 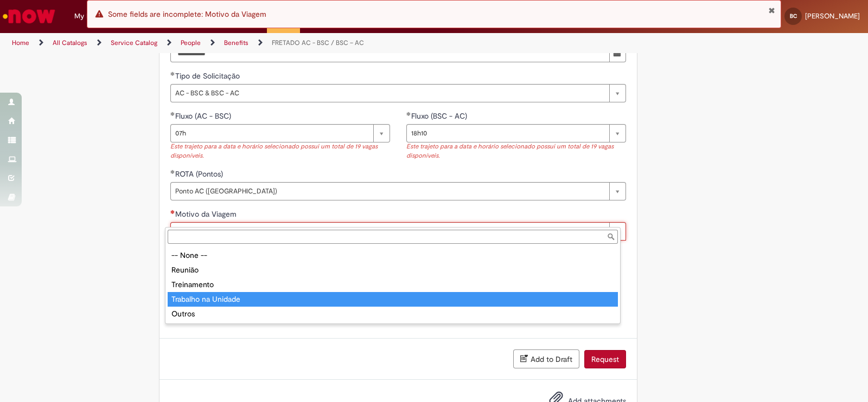 What do you see at coordinates (392, 284) in the screenshot?
I see `div: Treinamento` at bounding box center [392, 284].